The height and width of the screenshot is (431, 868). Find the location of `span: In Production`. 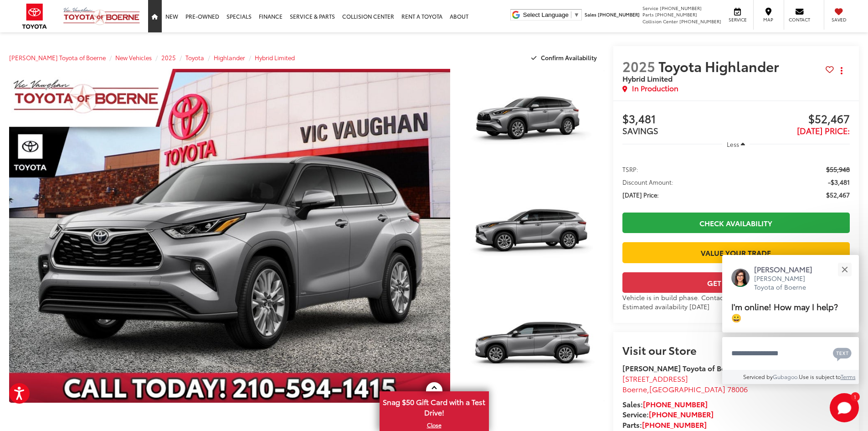

span: In Production is located at coordinates (655, 88).